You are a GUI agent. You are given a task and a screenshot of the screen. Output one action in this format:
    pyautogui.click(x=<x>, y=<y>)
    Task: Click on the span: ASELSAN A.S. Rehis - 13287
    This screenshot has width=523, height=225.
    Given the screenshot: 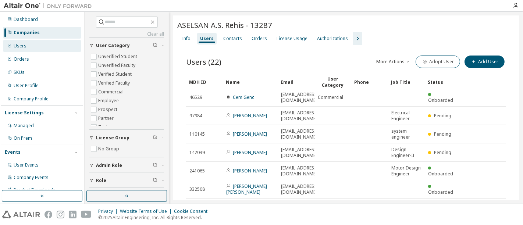 What is the action you would take?
    pyautogui.click(x=225, y=25)
    